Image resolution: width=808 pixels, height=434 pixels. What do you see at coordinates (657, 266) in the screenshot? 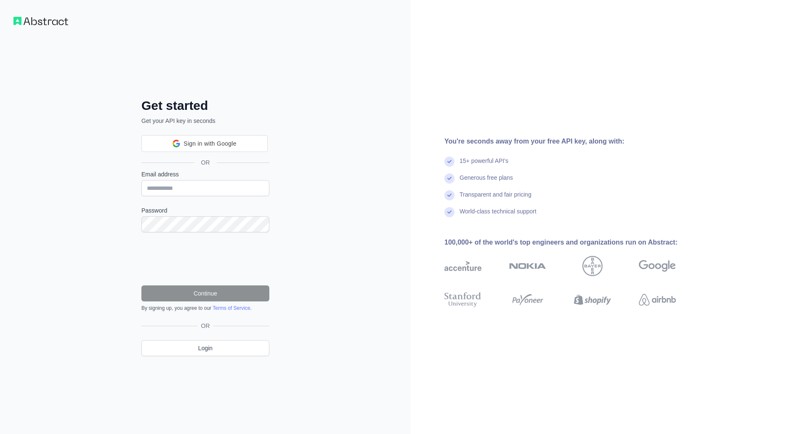
I see `img: google` at bounding box center [657, 266].